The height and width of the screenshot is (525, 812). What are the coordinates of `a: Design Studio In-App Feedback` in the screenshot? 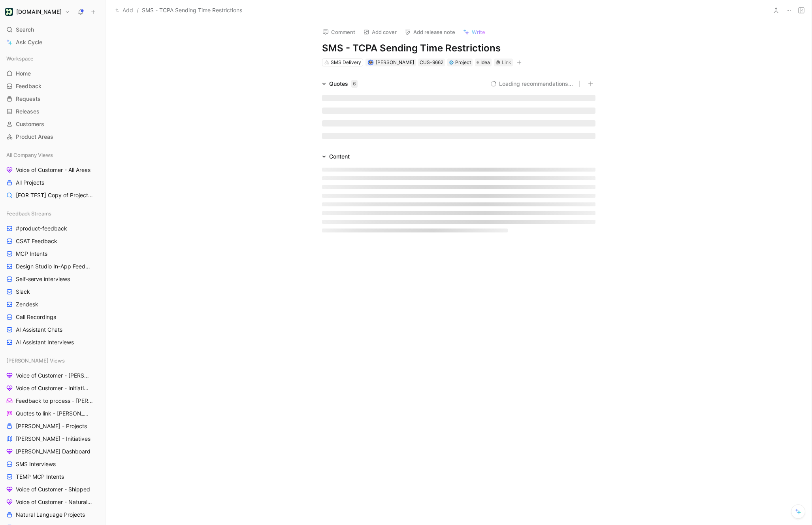 It's located at (53, 266).